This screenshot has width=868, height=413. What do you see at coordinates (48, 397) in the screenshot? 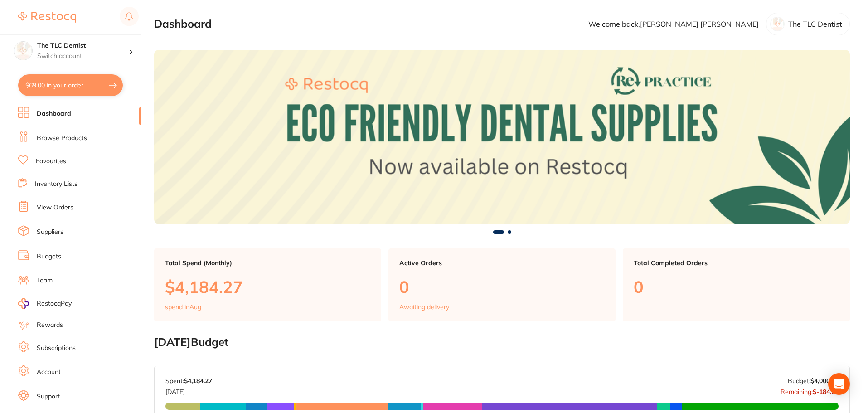
I see `a: Support` at bounding box center [48, 397].